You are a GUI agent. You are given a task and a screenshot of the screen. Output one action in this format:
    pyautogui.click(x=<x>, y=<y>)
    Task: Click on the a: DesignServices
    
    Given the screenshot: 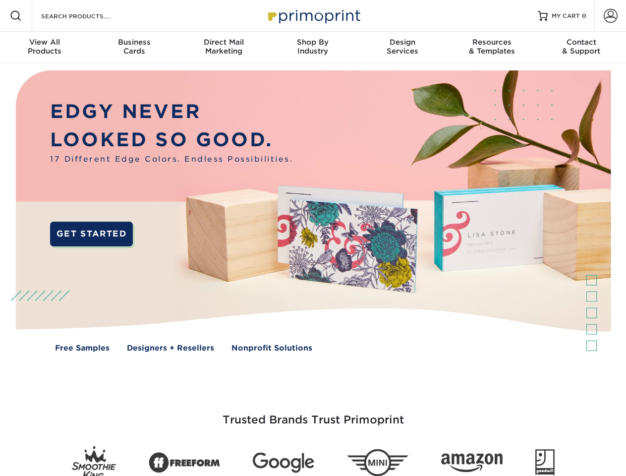 What is the action you would take?
    pyautogui.click(x=403, y=48)
    